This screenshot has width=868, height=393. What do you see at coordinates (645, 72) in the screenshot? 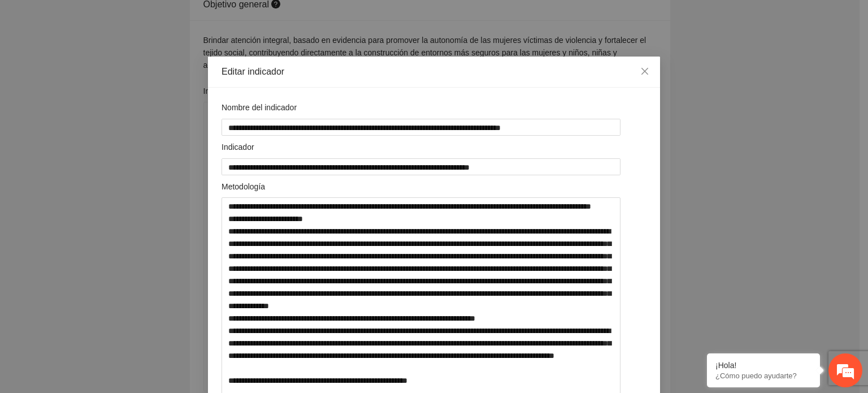
I see `button: Close` at bounding box center [645, 72].